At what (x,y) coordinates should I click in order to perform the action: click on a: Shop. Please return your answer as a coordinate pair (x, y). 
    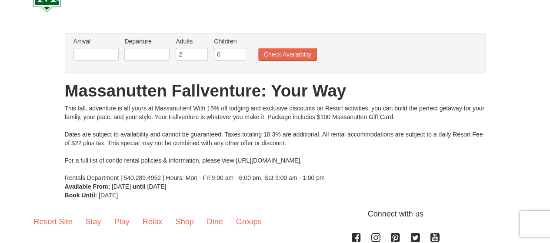
    Looking at the image, I should click on (185, 222).